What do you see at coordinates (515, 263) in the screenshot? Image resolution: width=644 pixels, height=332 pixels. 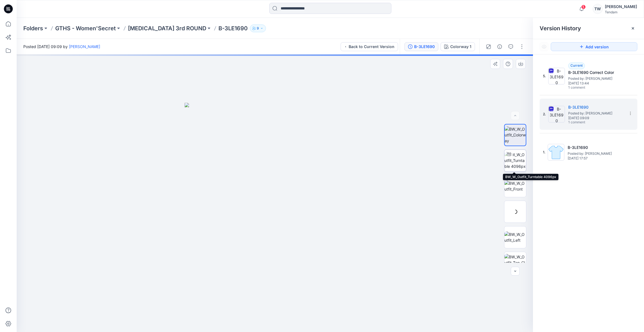 I see `img: BW_W_Outfit_Top_CloseUp` at bounding box center [515, 263].